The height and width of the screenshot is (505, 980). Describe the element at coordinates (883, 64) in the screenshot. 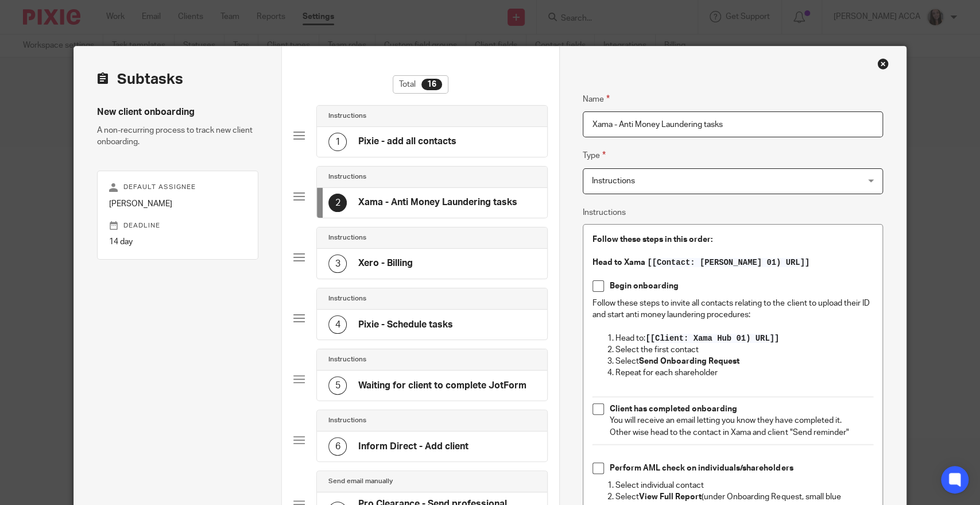

I see `div: Close this dialog window` at that location.